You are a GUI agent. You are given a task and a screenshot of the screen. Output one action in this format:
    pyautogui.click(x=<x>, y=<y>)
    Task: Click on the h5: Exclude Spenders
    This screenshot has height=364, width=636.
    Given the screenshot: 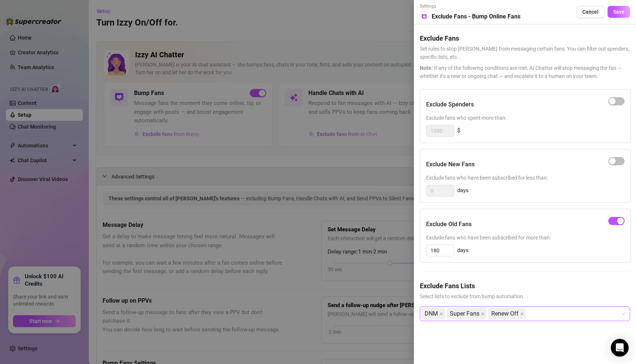 What is the action you would take?
    pyautogui.click(x=449, y=105)
    